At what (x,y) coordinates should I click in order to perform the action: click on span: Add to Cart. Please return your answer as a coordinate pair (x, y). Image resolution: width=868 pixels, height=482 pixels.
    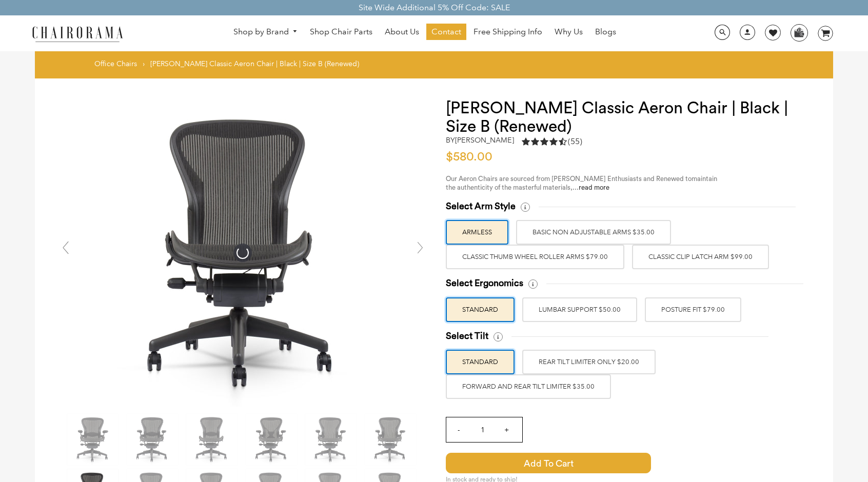
    Looking at the image, I should click on (548, 463).